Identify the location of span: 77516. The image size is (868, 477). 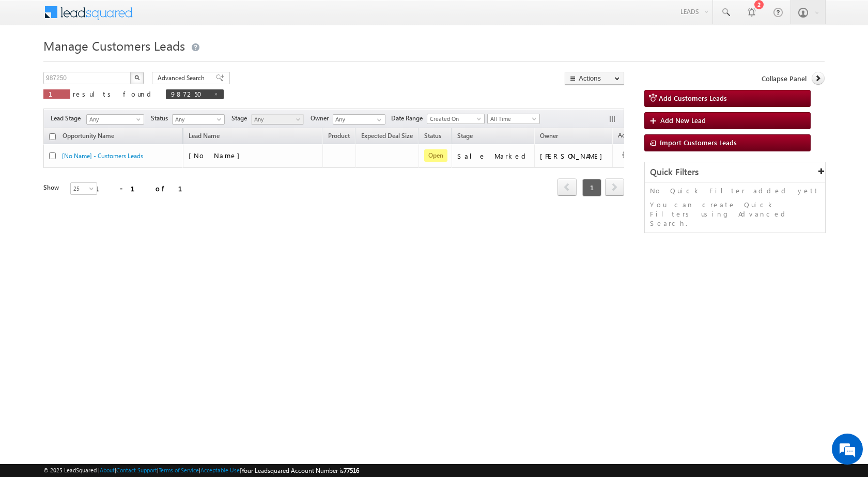
(351, 470).